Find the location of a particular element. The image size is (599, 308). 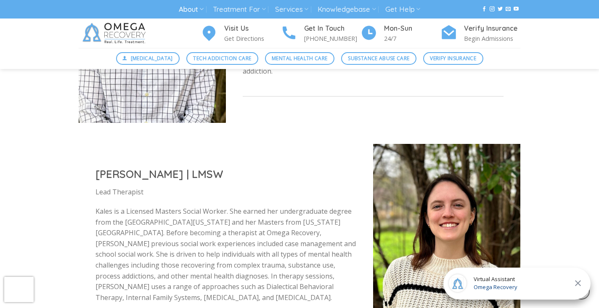

a: Verify Insurance is located at coordinates (453, 58).